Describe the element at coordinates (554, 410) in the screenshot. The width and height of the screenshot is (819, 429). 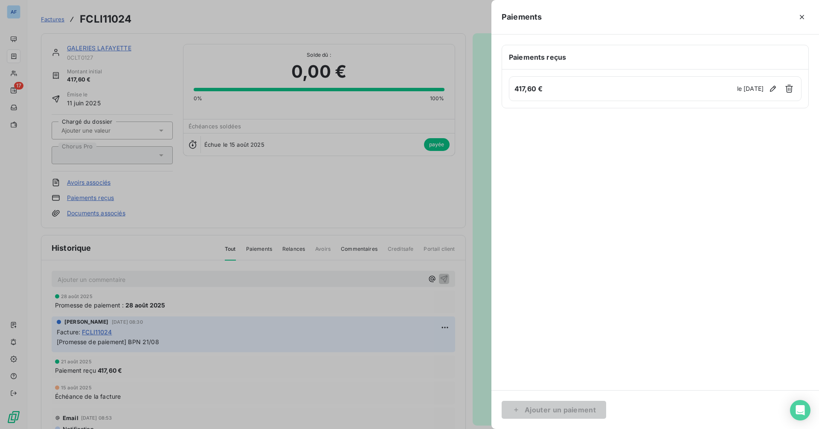
I see `button: Ajouter un paiement` at that location.